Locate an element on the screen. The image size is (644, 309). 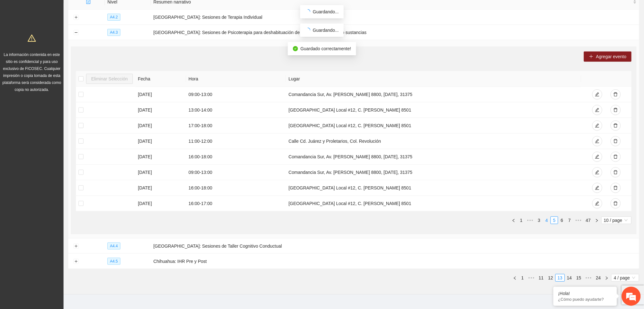
li: 4 is located at coordinates (547, 220).